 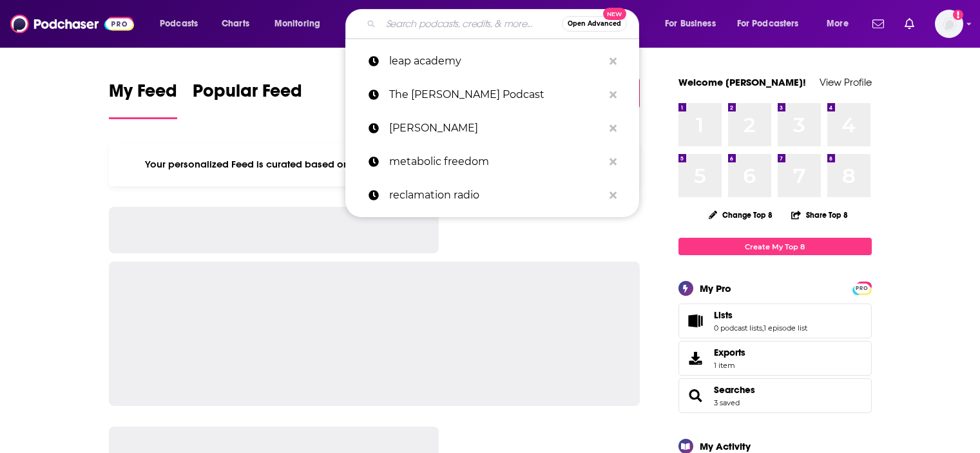 What do you see at coordinates (775, 358) in the screenshot?
I see `a: Exports` at bounding box center [775, 358].